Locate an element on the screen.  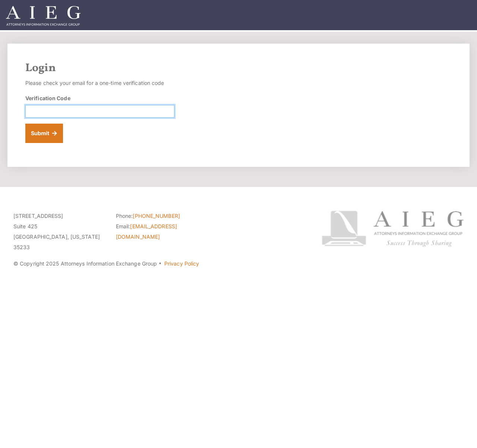
h2: Login is located at coordinates (238, 68).